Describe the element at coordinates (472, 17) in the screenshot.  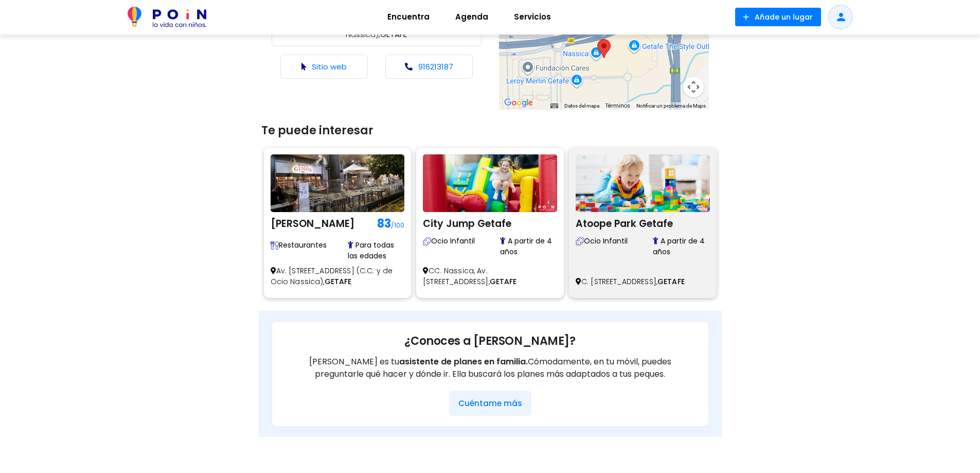
I see `a: Agenda` at that location.